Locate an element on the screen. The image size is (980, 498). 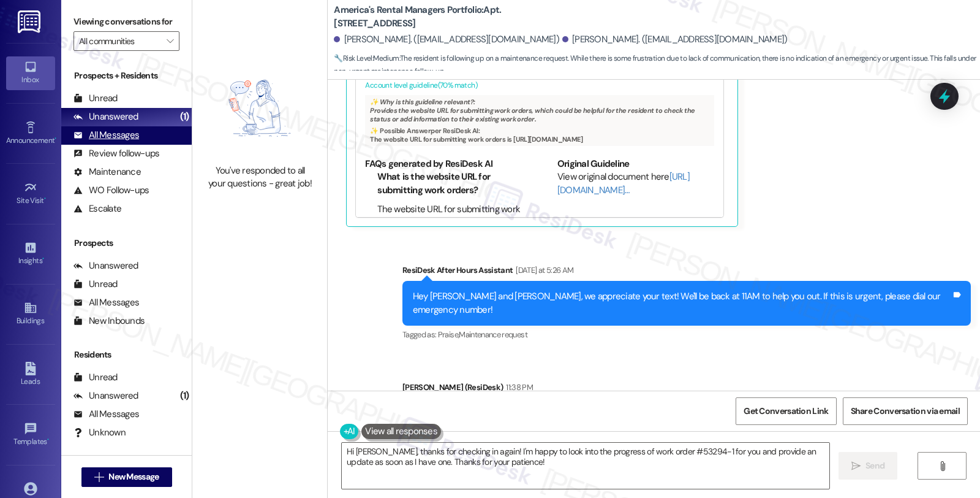
span: : The resident is following up on a maintenance request. While there is some frustration due to l... is located at coordinates (657, 65).